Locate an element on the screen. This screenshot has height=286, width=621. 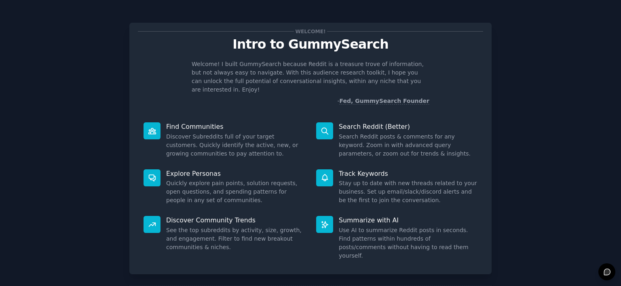
span: Welcome! is located at coordinates (311, 31).